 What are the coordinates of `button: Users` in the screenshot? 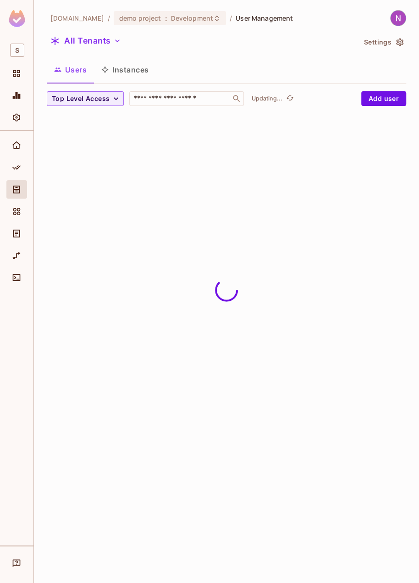 It's located at (70, 70).